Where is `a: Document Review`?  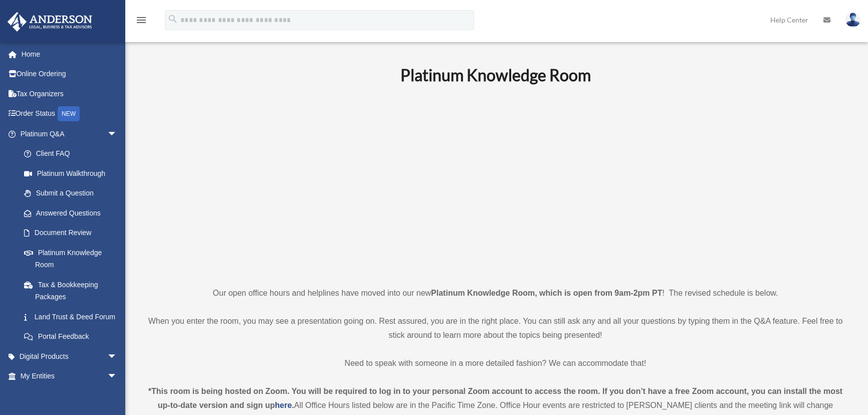
a: Document Review is located at coordinates (73, 233).